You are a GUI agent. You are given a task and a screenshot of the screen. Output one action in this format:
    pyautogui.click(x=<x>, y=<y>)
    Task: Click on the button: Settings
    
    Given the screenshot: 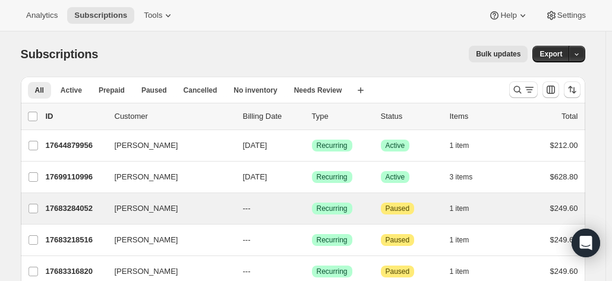 What is the action you would take?
    pyautogui.click(x=565, y=15)
    